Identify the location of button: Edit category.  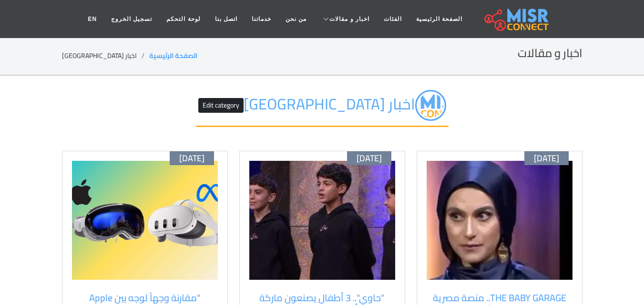
(221, 105).